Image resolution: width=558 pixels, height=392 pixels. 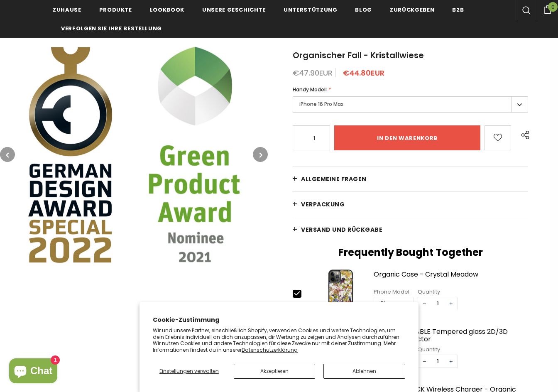 I want to click on h2: Cookie-Zustimmung, so click(x=279, y=319).